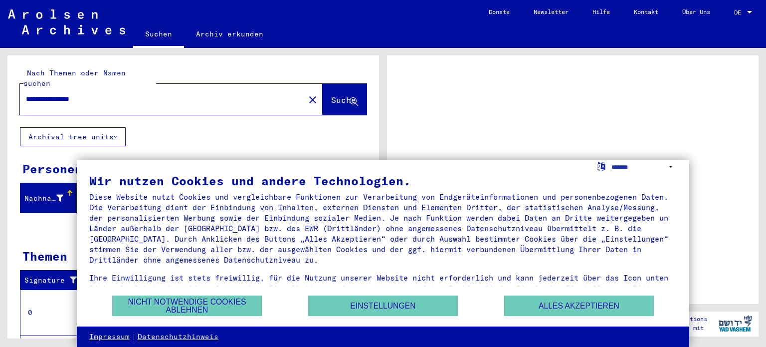  Describe the element at coordinates (644, 167) in the screenshot. I see `select: Sprache auswählen` at that location.